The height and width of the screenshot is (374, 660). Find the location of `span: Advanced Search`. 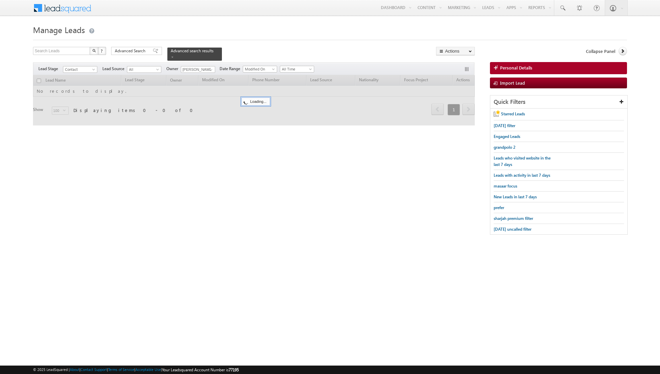

span: Advanced Search is located at coordinates (131, 51).